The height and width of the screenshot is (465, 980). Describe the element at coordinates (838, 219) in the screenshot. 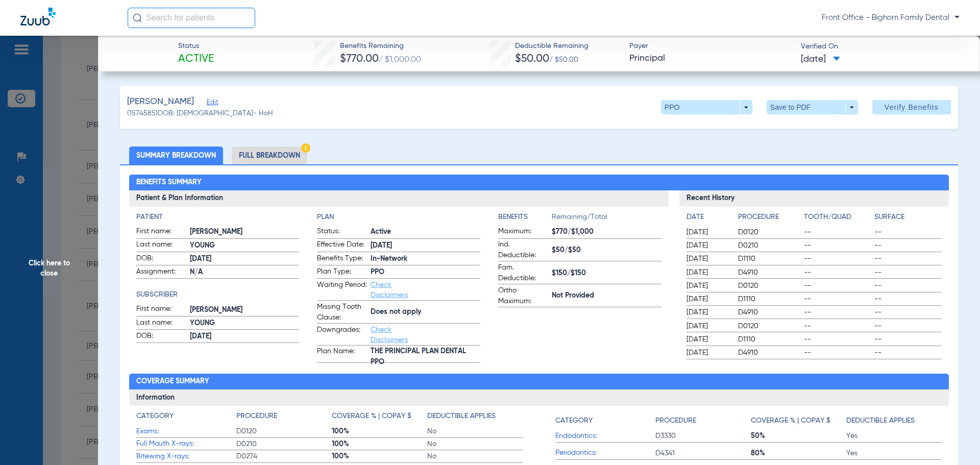

I see `app-breakdown-title: Tooth/Quad` at that location.